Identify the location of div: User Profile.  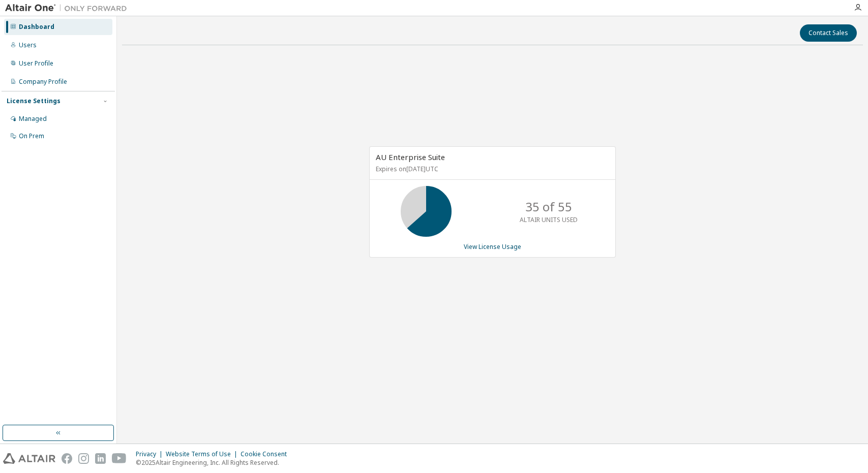
(37, 63).